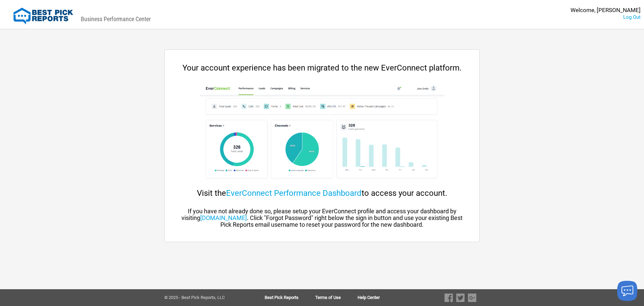  What do you see at coordinates (627, 291) in the screenshot?
I see `button: Launch chat` at bounding box center [627, 291].